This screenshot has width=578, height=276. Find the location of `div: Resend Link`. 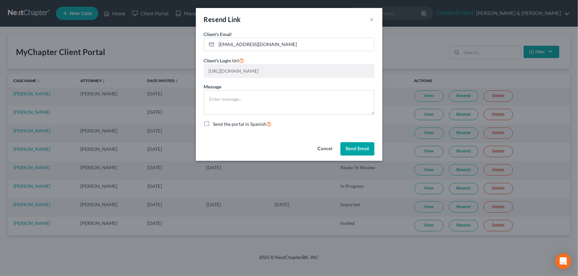

div: Resend Link is located at coordinates (222, 19).